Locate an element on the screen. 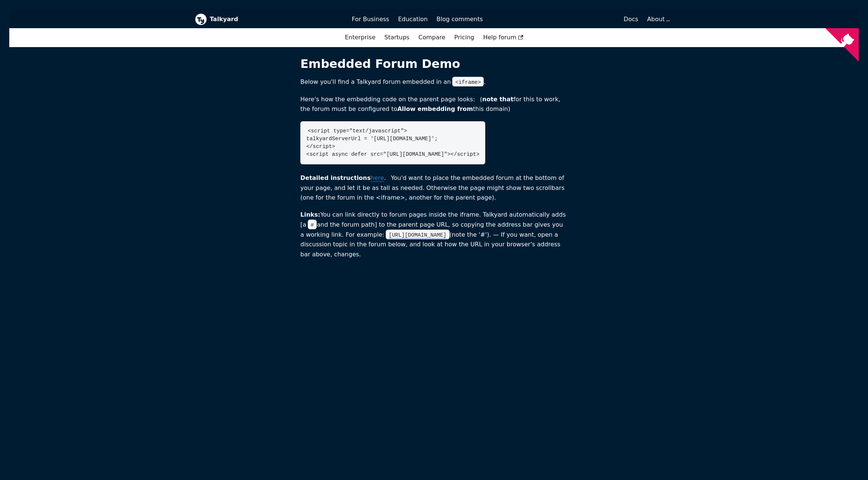  a: Education is located at coordinates (413, 19).